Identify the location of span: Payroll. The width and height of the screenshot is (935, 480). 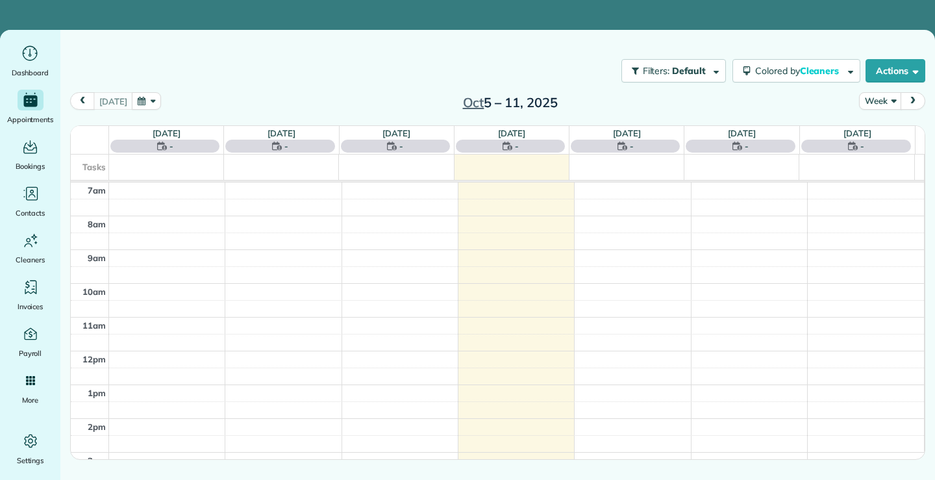
(31, 353).